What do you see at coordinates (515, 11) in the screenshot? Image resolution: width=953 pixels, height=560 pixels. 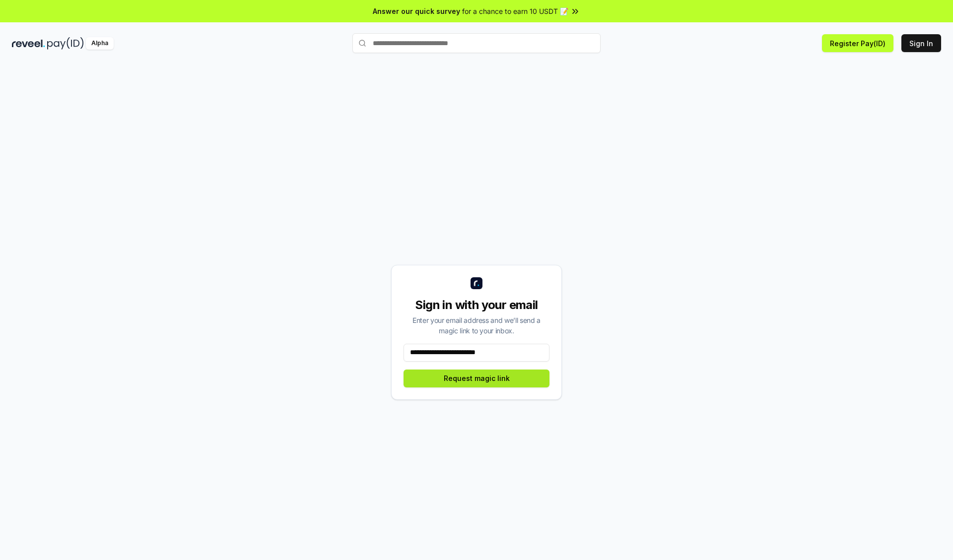 I see `span: for a chance to earn 10 USDT 📝` at bounding box center [515, 11].